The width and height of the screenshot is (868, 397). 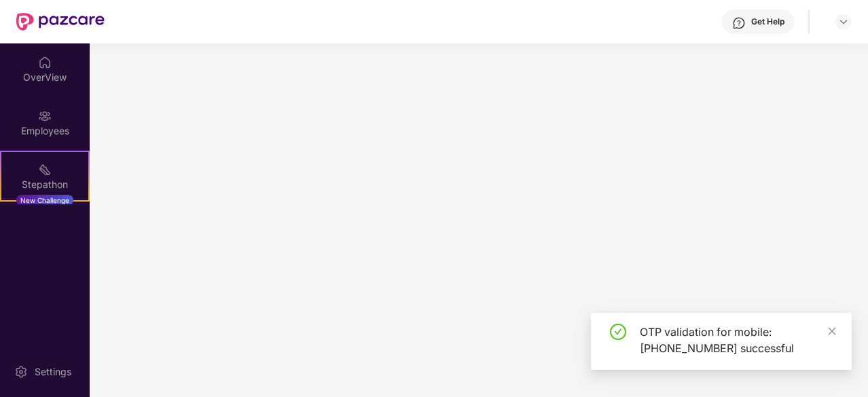 What do you see at coordinates (843, 21) in the screenshot?
I see `img: svg+xml;base64,PHN2ZyBpZD0iRHJvcGRvd24tMzJ4MzIiIHhtbG5zPSJodHRwOi8vd3d3LnczLm9yZy8yMDAwL3N2ZyIgd2...` at bounding box center [843, 21].